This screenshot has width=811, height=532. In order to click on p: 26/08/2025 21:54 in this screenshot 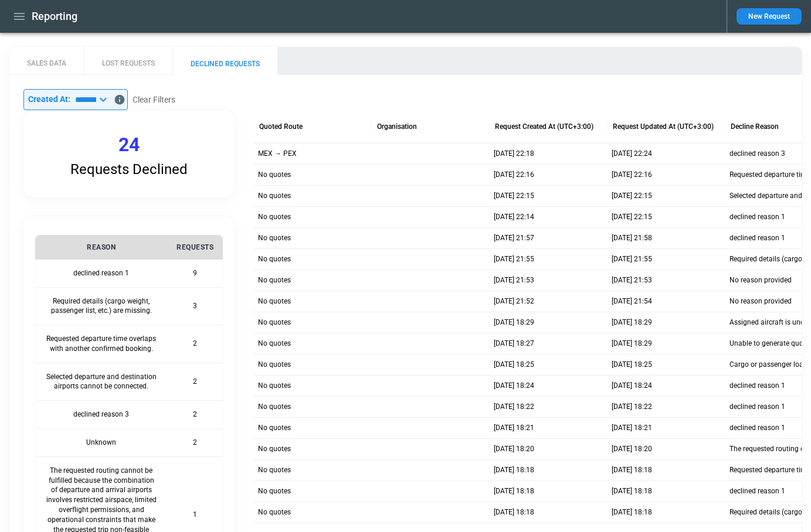, I will do `click(631, 301)`.